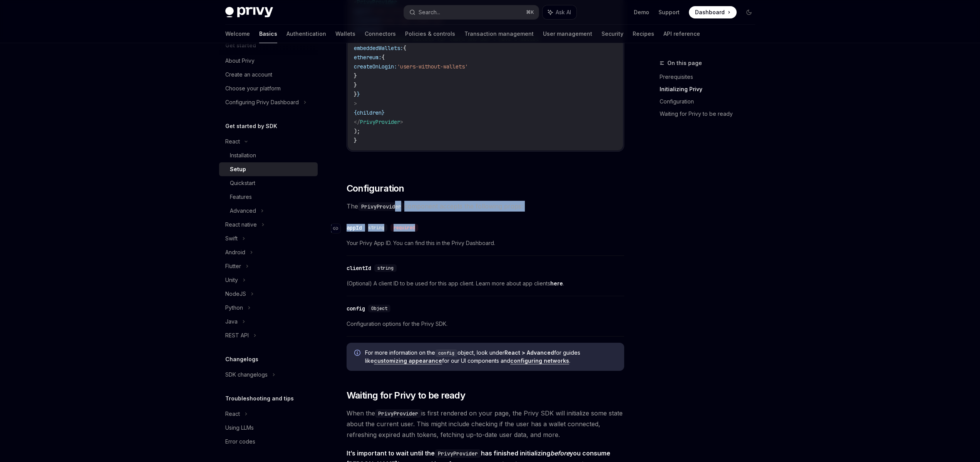  I want to click on a: configuring networks, so click(539, 361).